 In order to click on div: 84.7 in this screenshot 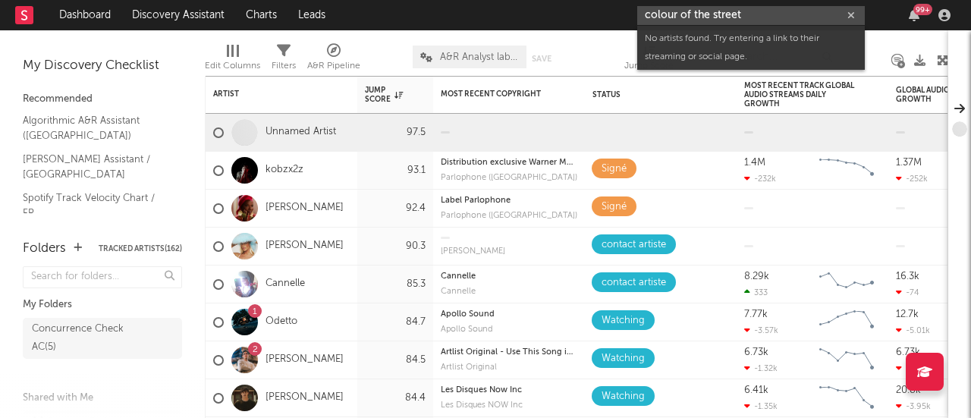, I will do `click(395, 322)`.